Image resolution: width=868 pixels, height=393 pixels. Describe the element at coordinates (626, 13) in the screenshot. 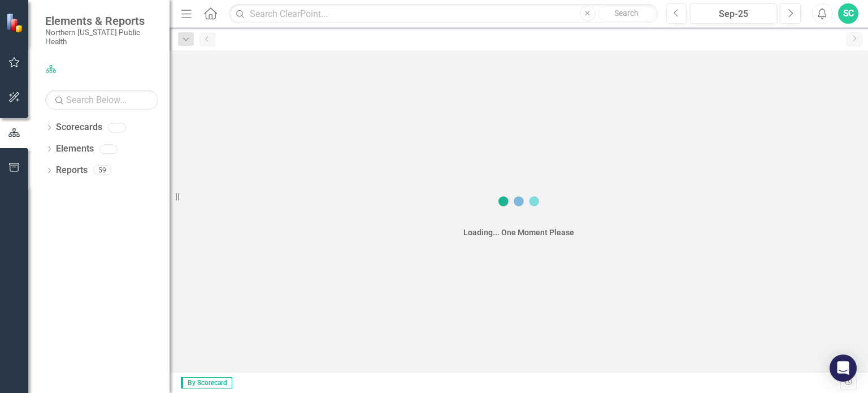

I see `span: Search` at that location.